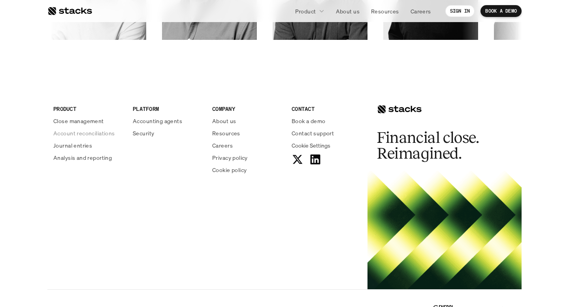  I want to click on a: Contact support, so click(326, 133).